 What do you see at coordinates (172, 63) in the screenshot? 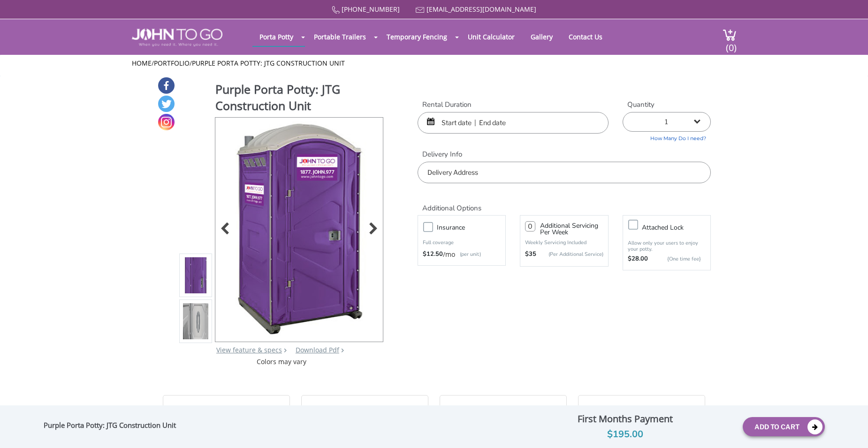
I see `a: Portfolio` at bounding box center [172, 63].